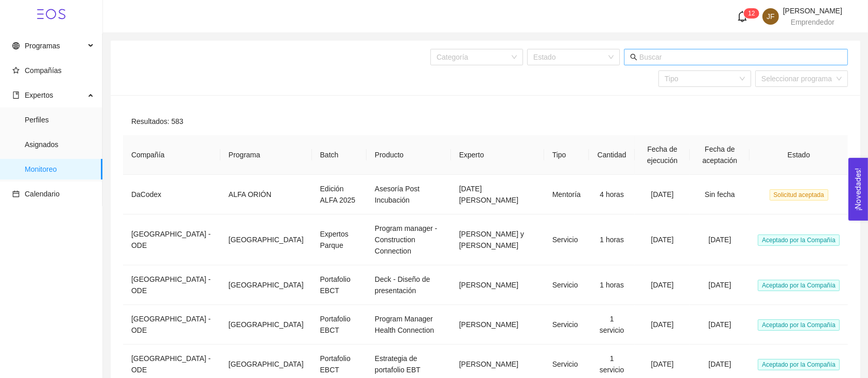 This screenshot has width=868, height=378. I want to click on span: book, so click(16, 95).